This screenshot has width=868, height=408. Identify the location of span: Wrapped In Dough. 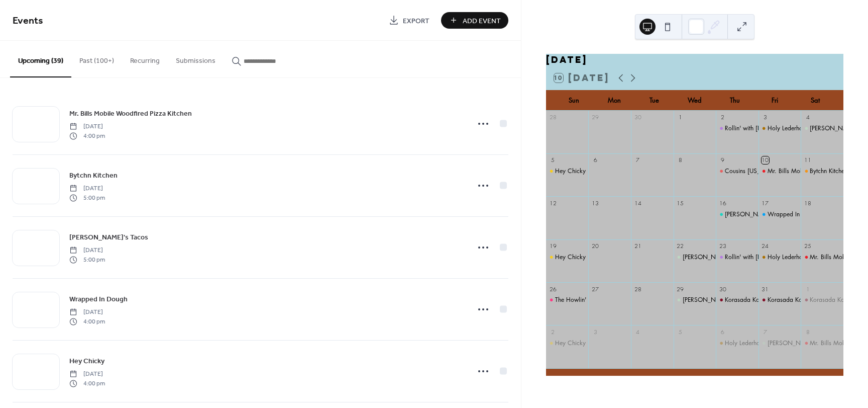
(98, 299).